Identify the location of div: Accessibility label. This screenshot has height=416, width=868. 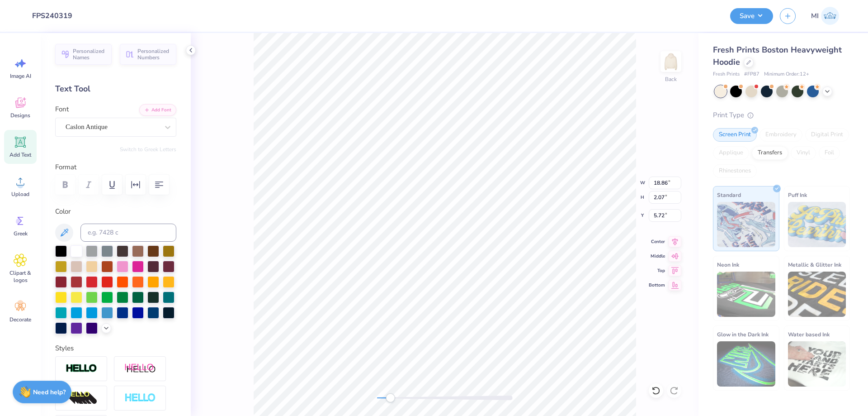
(390, 398).